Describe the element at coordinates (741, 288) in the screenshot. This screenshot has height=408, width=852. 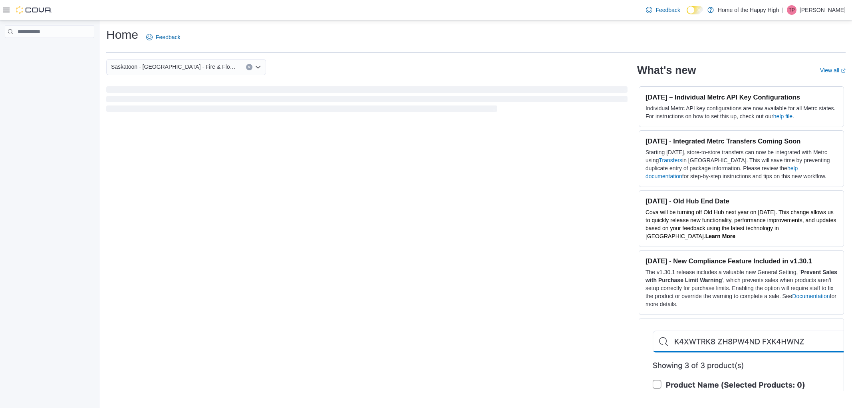
I see `p: The v1.30.1 release includes a valuable new General Setting, ' ', which prevents sales when produ...` at that location.